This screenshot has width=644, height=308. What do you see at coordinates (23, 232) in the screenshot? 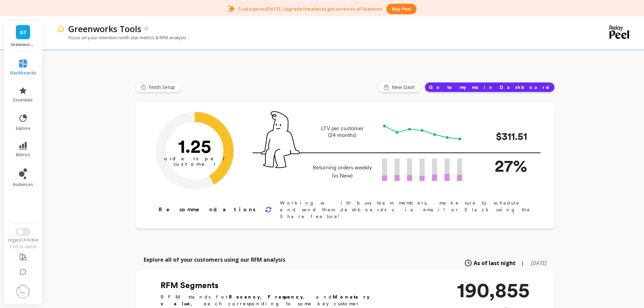
I see `button: Switch to New UI` at bounding box center [23, 232].